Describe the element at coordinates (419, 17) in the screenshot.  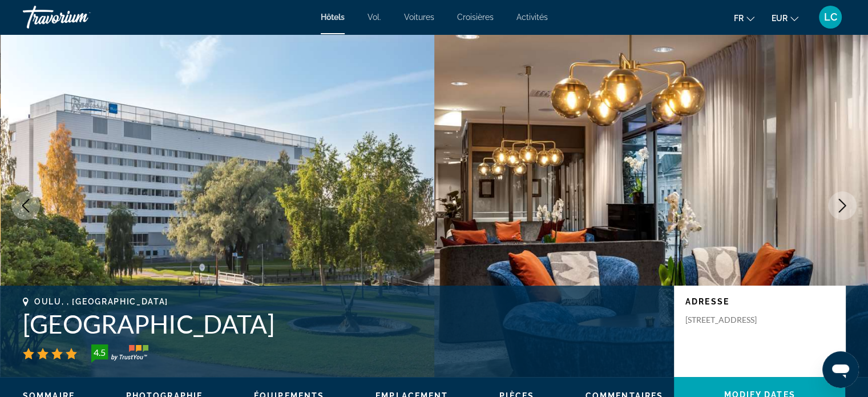
I see `font: Voitures` at that location.